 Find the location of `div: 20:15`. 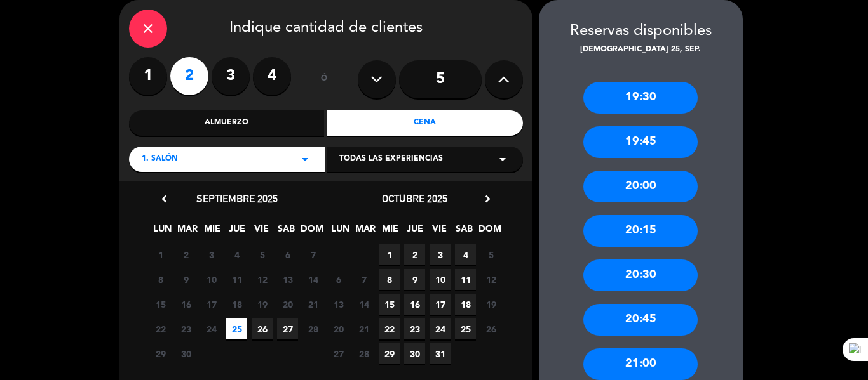

div: 20:15 is located at coordinates (641, 231).